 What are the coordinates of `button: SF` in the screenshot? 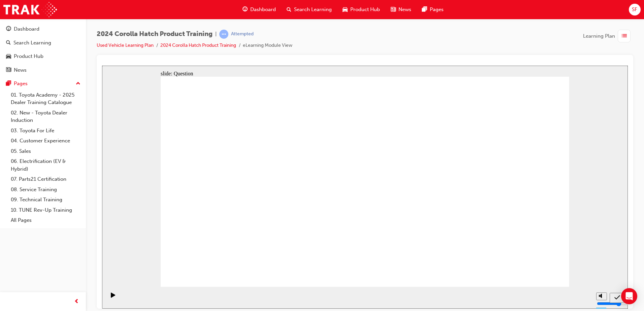 It's located at (635, 9).